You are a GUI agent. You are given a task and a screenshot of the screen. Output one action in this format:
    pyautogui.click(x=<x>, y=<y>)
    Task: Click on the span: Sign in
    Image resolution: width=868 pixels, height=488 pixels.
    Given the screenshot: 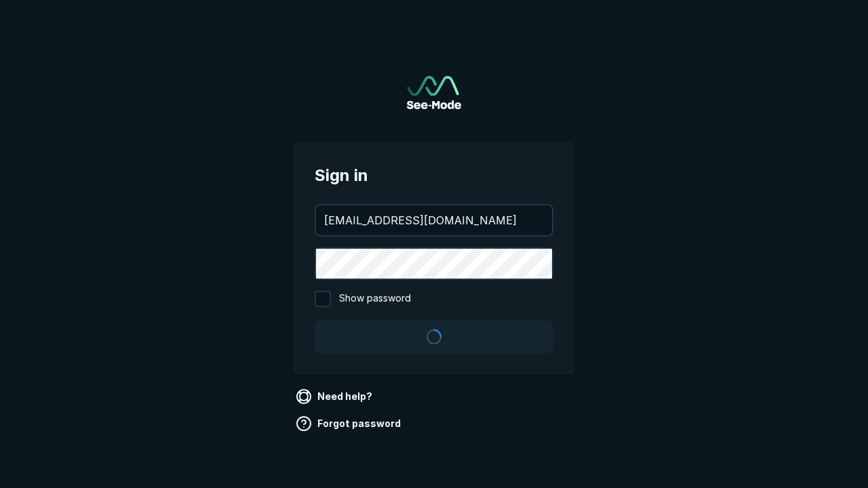 What is the action you would take?
    pyautogui.click(x=434, y=176)
    